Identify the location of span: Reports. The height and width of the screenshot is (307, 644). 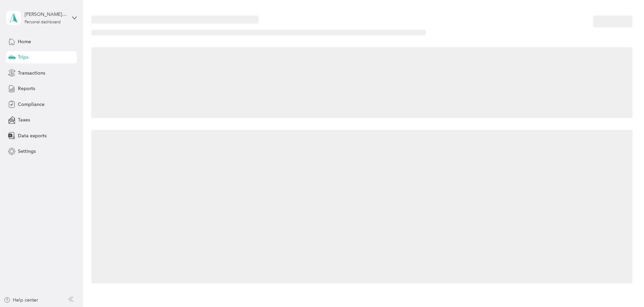
(26, 88).